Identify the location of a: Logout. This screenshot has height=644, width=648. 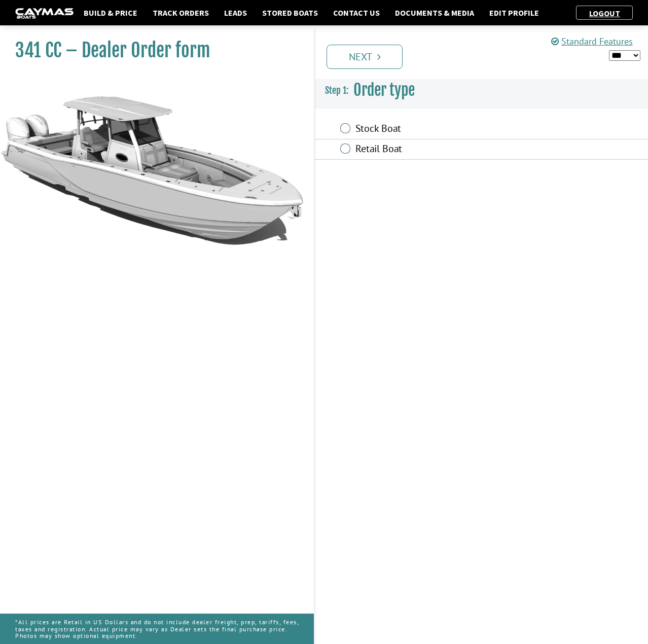
(604, 14).